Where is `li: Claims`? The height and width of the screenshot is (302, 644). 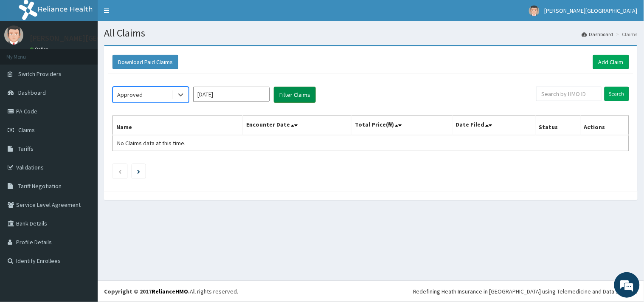
li: Claims is located at coordinates (626, 34).